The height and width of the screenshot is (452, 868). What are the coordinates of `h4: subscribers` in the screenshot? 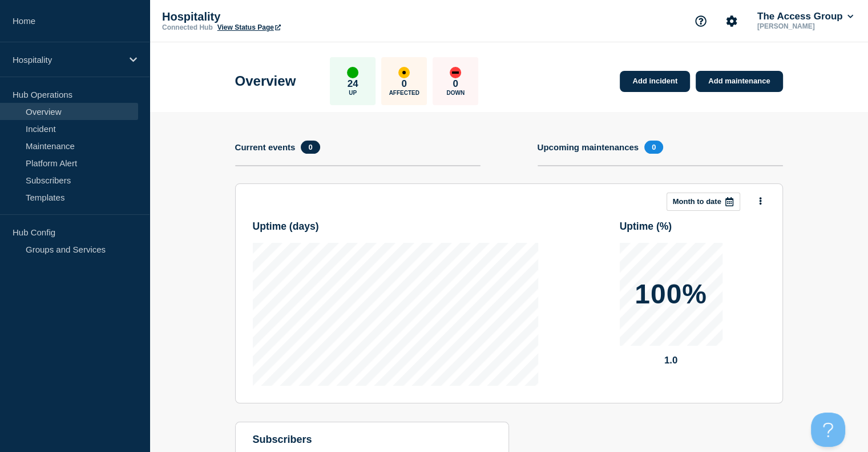 It's located at (372, 439).